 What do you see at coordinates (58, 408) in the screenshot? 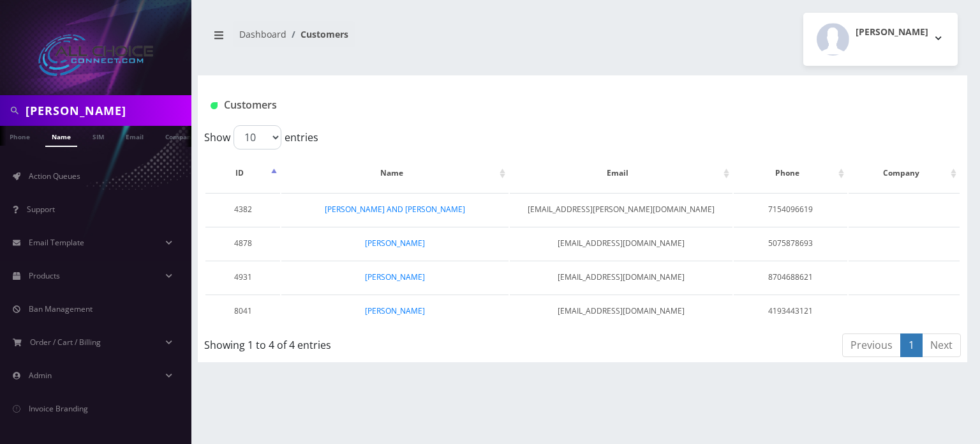
I see `span: Invoice Branding` at bounding box center [58, 408].